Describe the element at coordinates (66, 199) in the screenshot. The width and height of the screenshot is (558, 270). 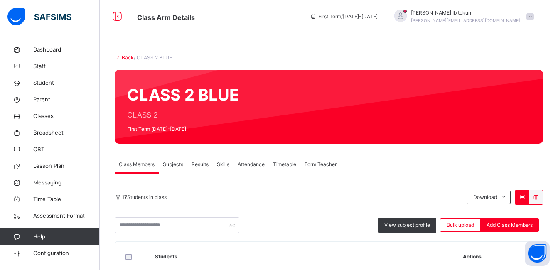
I see `span: Time Table` at that location.